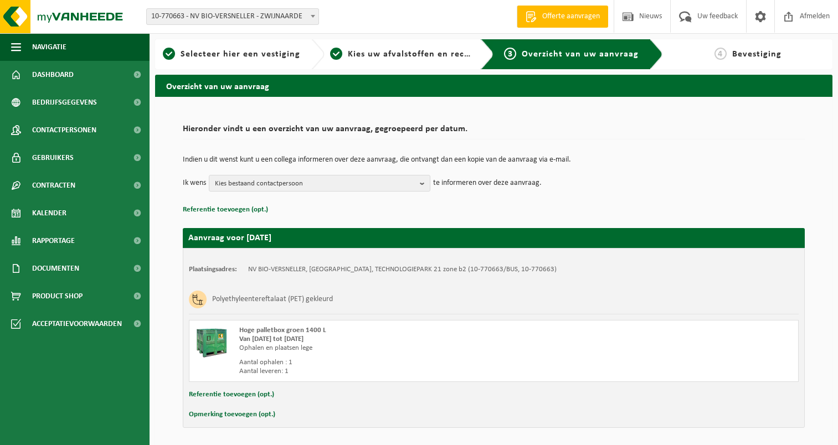 The height and width of the screenshot is (445, 838). What do you see at coordinates (213, 269) in the screenshot?
I see `strong: Plaatsingsadres:` at bounding box center [213, 269].